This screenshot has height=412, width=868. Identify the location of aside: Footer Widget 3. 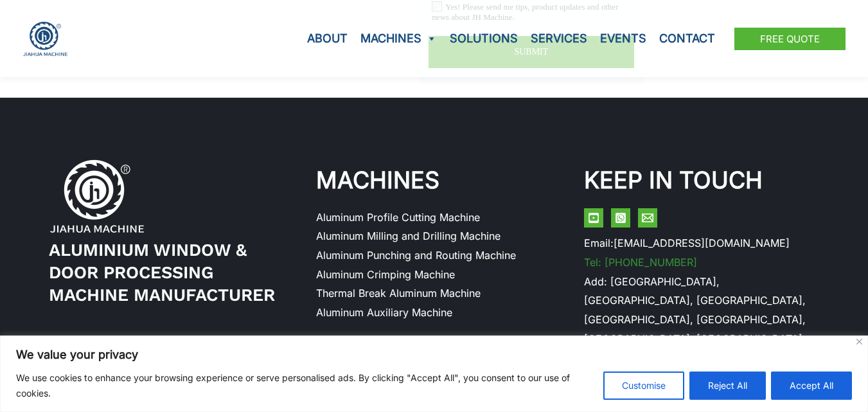
(702, 291).